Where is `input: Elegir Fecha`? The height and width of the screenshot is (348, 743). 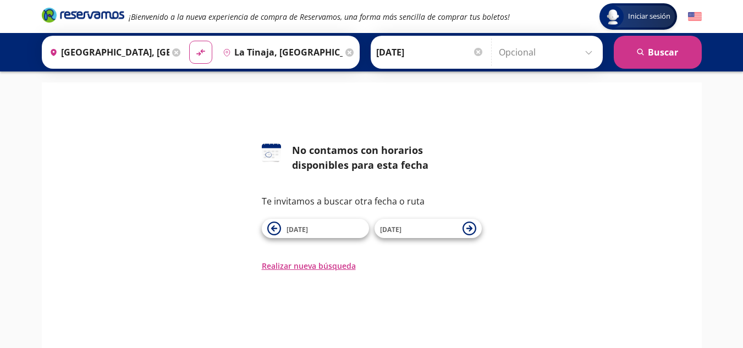
input: Elegir Fecha is located at coordinates (430, 52).